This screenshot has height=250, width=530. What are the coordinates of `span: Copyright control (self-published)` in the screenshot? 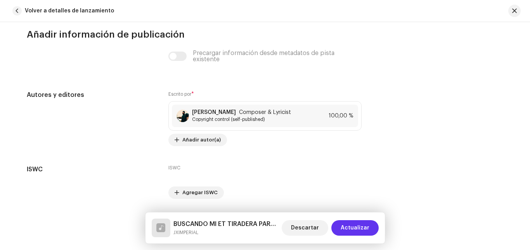 It's located at (241, 119).